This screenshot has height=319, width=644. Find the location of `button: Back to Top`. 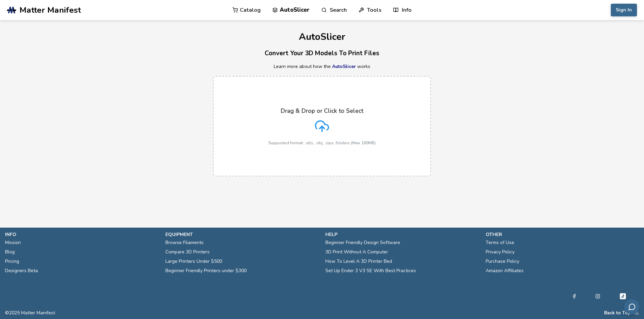

button: Back to Top is located at coordinates (618, 313).